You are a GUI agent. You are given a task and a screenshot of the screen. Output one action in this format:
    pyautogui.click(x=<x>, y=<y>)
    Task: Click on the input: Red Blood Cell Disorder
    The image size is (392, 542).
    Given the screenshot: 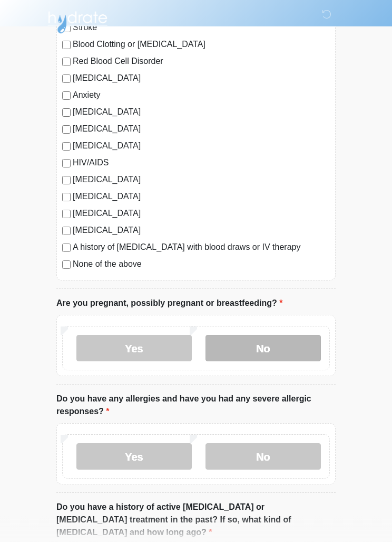 What is the action you would take?
    pyautogui.click(x=66, y=63)
    